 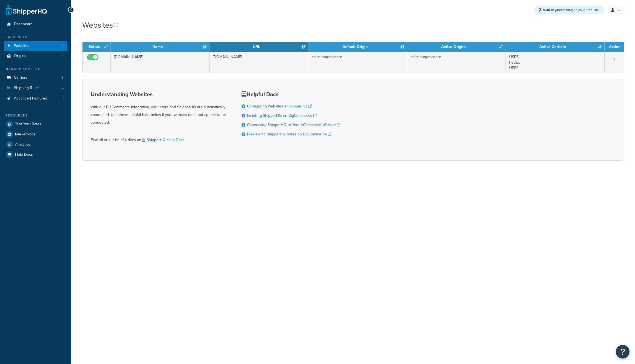 What do you see at coordinates (36, 144) in the screenshot?
I see `a: Analytics` at bounding box center [36, 144].